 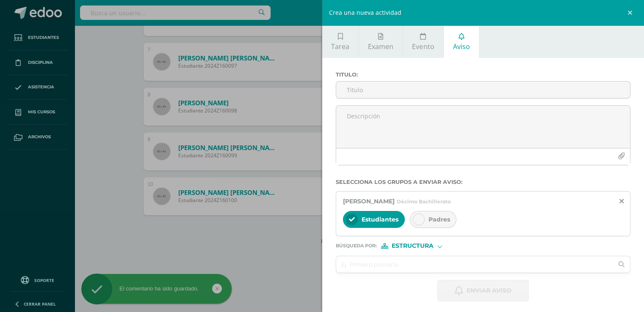 I want to click on span: Estudiantes, so click(x=380, y=219).